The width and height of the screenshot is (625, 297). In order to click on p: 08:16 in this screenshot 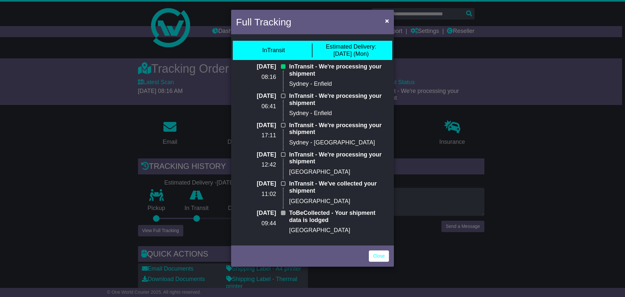, I will do `click(256, 77)`.